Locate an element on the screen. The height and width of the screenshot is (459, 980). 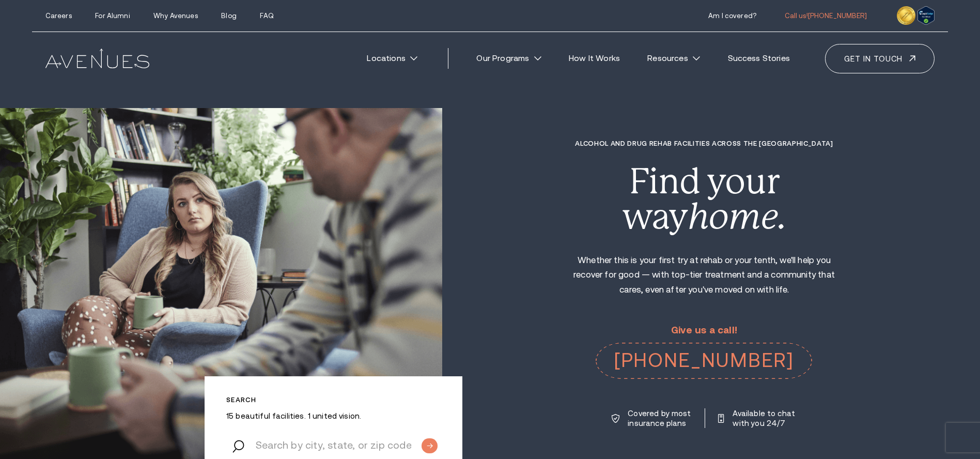
p: 15 beautiful facilities. 1 united vision. is located at coordinates (333, 415).